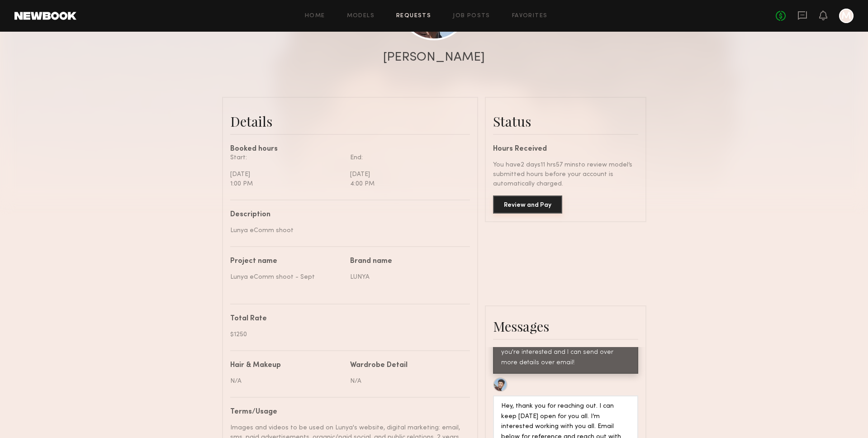  I want to click on div: Brand name, so click(407, 261).